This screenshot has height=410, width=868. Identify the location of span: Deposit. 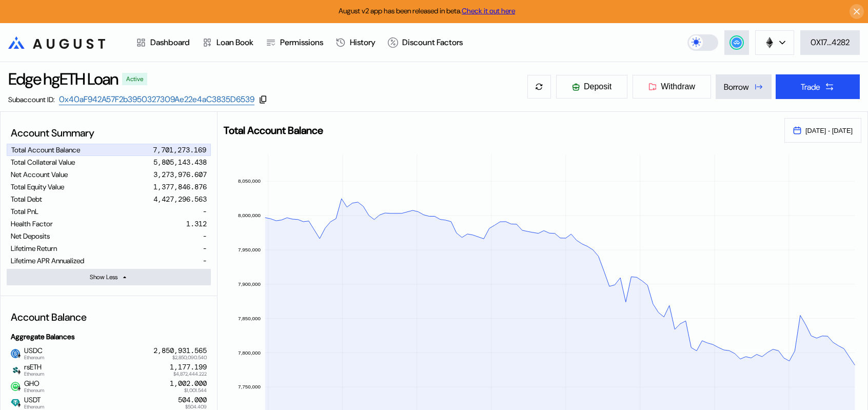
(598, 87).